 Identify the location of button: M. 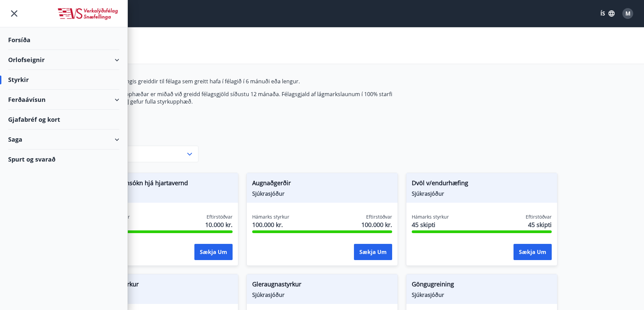
(628, 13).